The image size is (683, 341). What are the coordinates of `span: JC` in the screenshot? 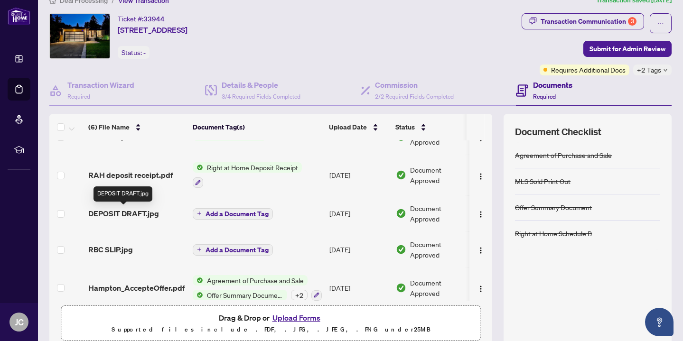 It's located at (19, 322).